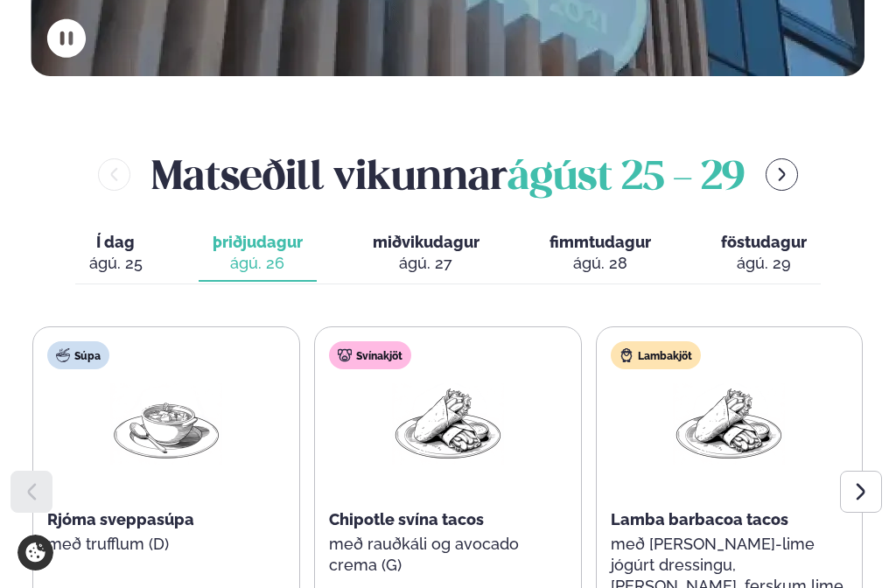 The height and width of the screenshot is (588, 896). What do you see at coordinates (427, 254) in the screenshot?
I see `button: miðvikudagur ágú. 27` at bounding box center [427, 254].